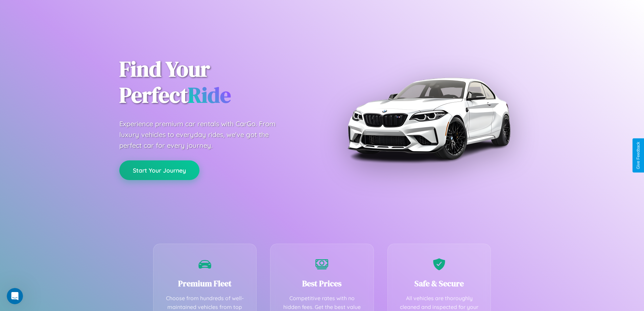  Describe the element at coordinates (204, 134) in the screenshot. I see `p: Experience premium car rentals with CarGo. From luxury vehicles to everyday rides, we've got the ...` at that location.